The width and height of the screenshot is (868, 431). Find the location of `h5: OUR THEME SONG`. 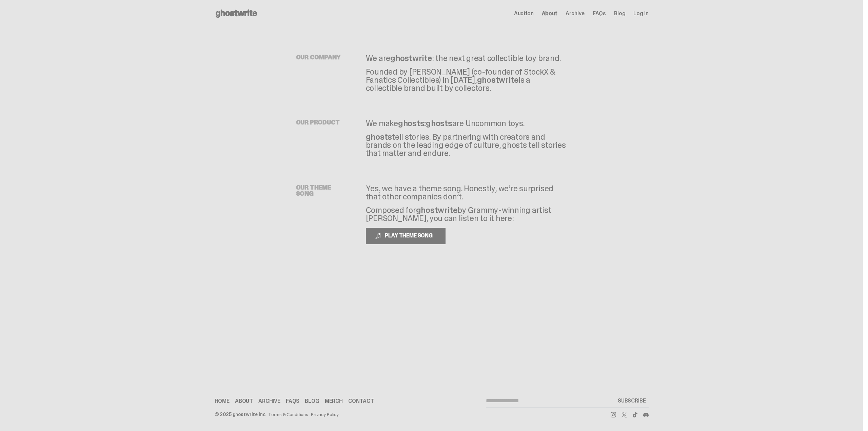

h5: OUR THEME SONG is located at coordinates (323, 191).